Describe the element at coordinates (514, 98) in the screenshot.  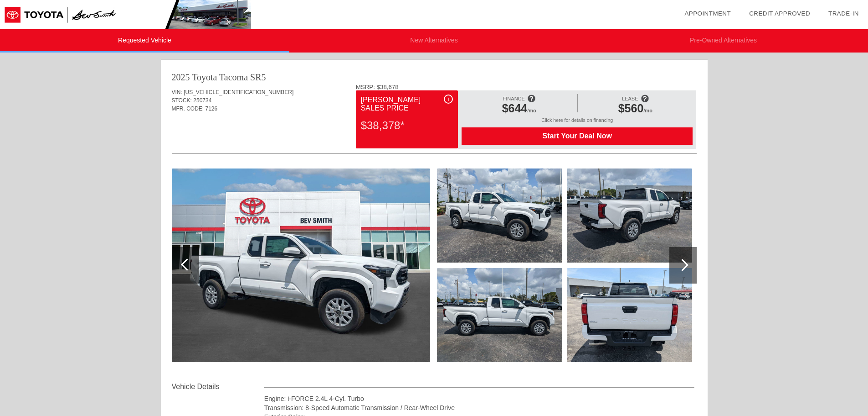
I see `span: FINANCE` at that location.